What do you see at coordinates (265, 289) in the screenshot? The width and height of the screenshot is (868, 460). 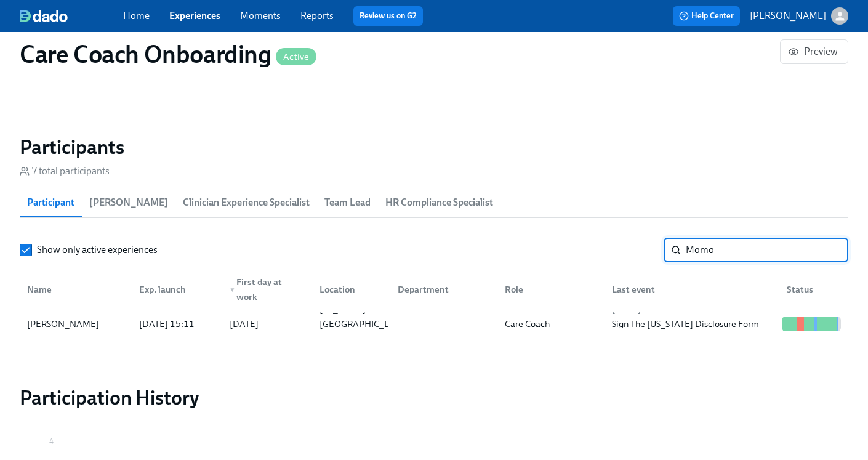 I see `div: ▼First day at work` at bounding box center [265, 289].